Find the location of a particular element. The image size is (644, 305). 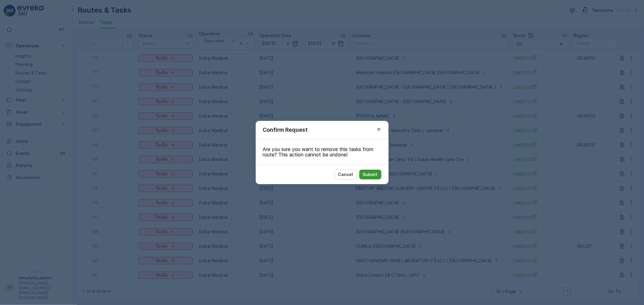

button: Submit is located at coordinates (370, 175).